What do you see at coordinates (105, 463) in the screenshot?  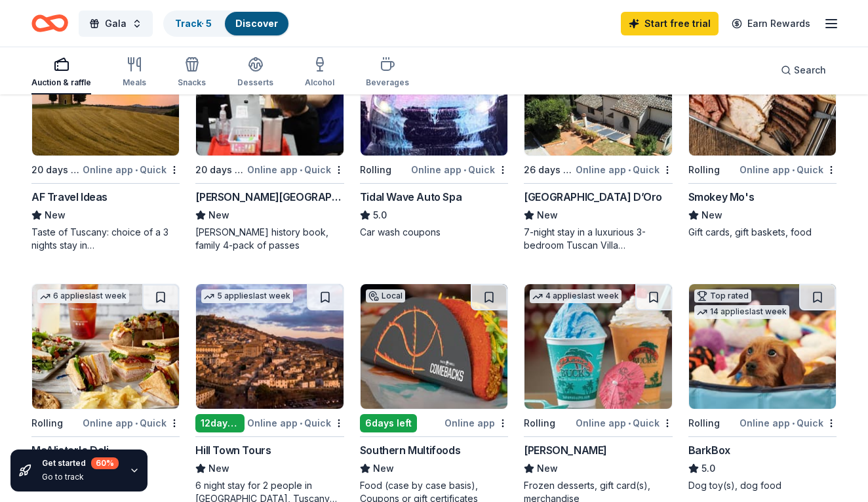 I see `div: 60 %` at bounding box center [105, 463].